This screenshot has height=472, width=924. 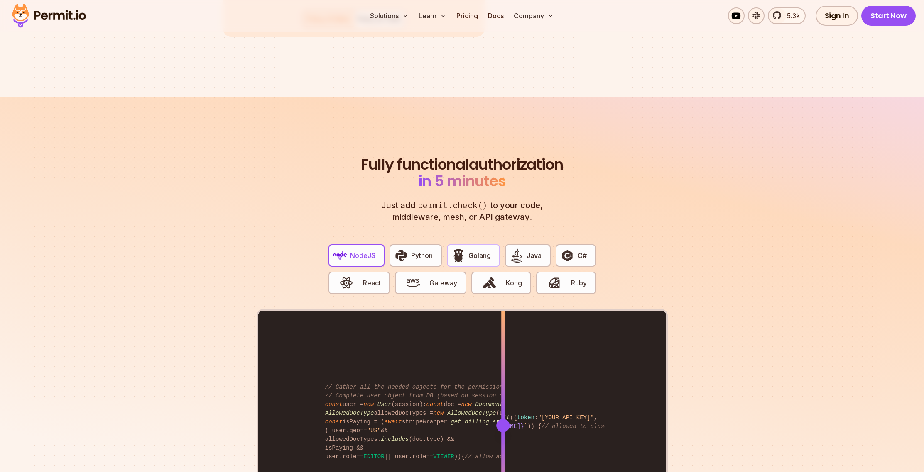 I want to click on span: permit.check(), so click(x=452, y=205).